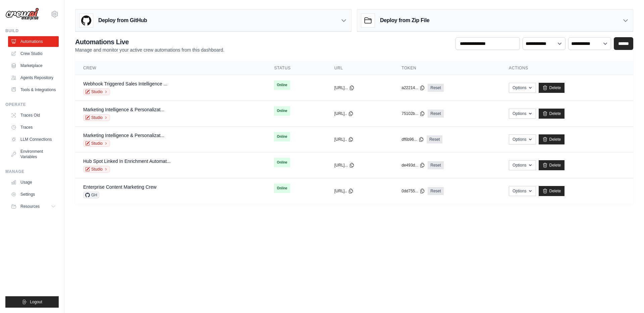 The image size is (644, 313). I want to click on a: Marketplace, so click(33, 66).